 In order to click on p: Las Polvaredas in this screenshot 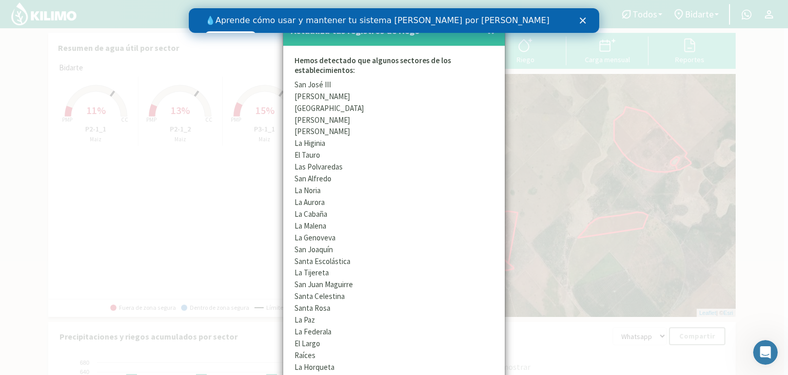, I will do `click(394, 167)`.